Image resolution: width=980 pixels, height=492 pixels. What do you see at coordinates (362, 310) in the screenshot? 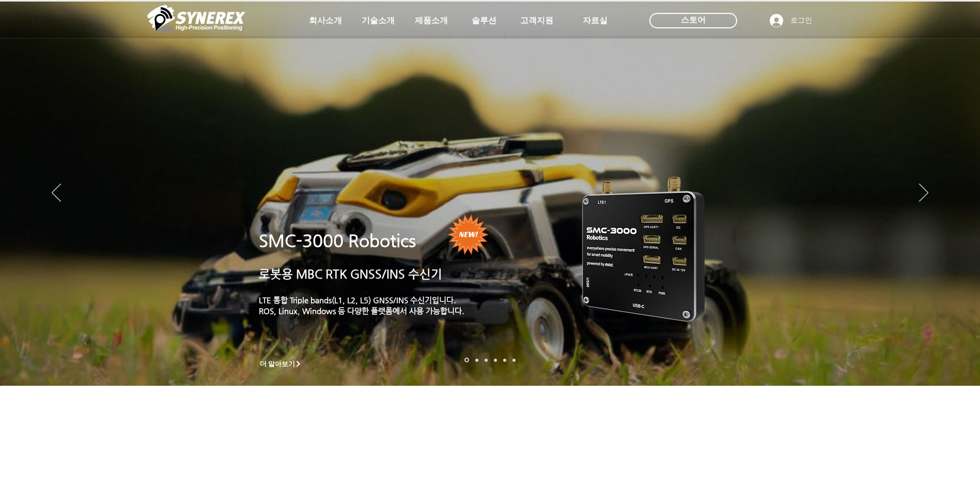
I see `span: ROS, Linux, Windows 등 다양한 플랫폼에서 사용 가능합니다.` at bounding box center [362, 310].